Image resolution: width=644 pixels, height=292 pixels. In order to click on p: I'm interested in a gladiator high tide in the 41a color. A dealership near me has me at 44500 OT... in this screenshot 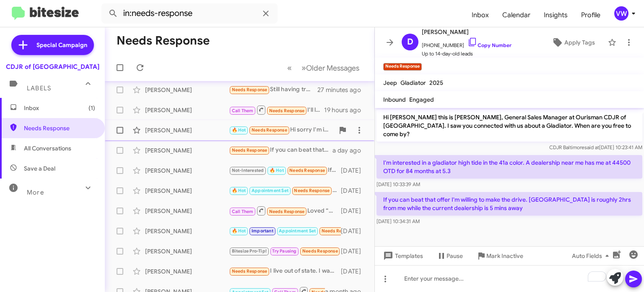, I will do `click(510, 167)`.